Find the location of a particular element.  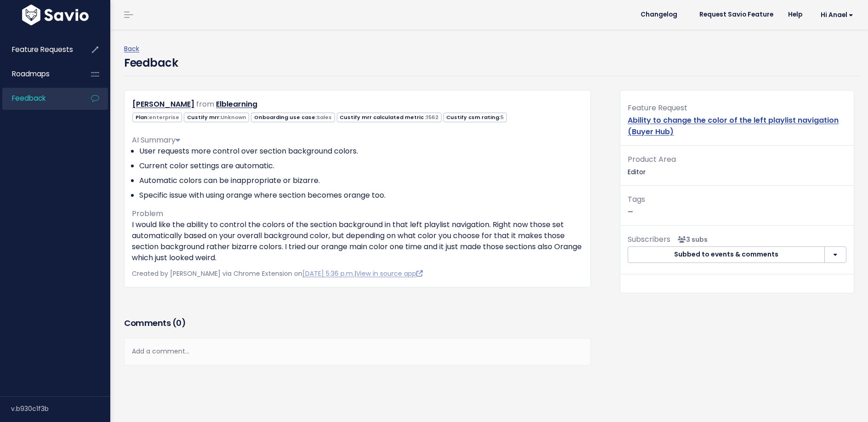

span: Custify csm rating: is located at coordinates (475, 118).